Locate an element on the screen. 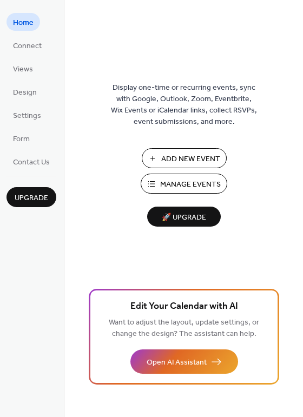 This screenshot has width=303, height=417. span: Open AI Assistant is located at coordinates (176, 362).